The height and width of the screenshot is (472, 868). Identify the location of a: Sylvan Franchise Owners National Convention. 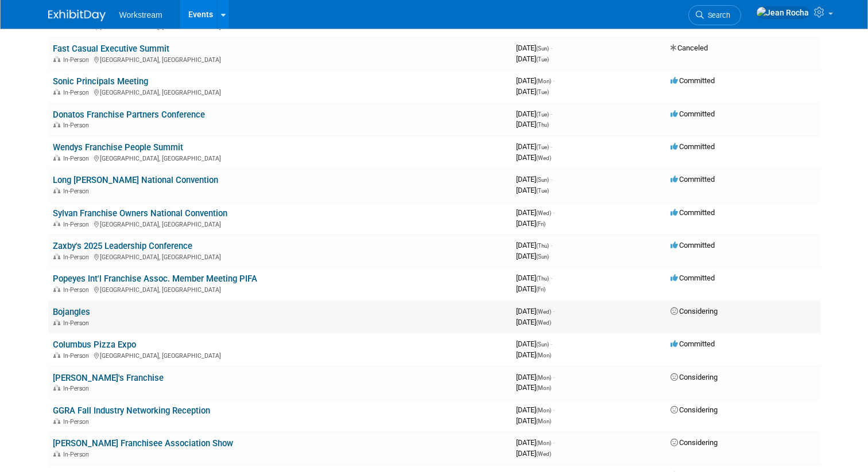
(140, 213).